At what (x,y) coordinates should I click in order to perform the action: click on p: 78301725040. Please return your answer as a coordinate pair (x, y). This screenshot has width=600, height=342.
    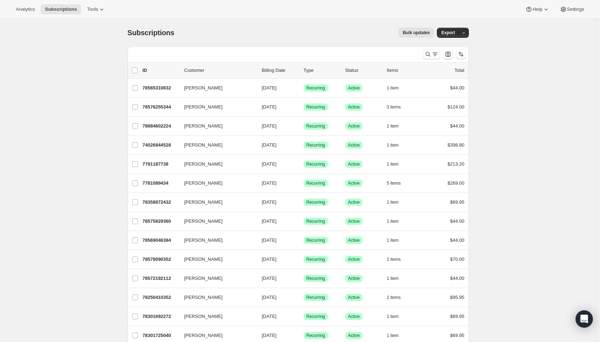
    Looking at the image, I should click on (161, 336).